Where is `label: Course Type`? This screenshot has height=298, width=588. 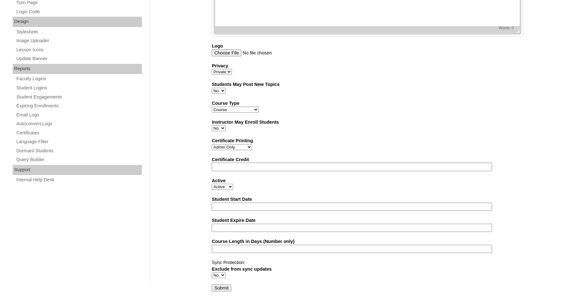 label: Course Type is located at coordinates (367, 103).